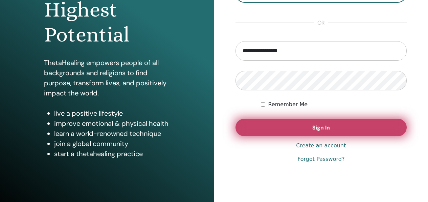  What do you see at coordinates (112, 134) in the screenshot?
I see `li: learn a world-renowned technique` at bounding box center [112, 134].